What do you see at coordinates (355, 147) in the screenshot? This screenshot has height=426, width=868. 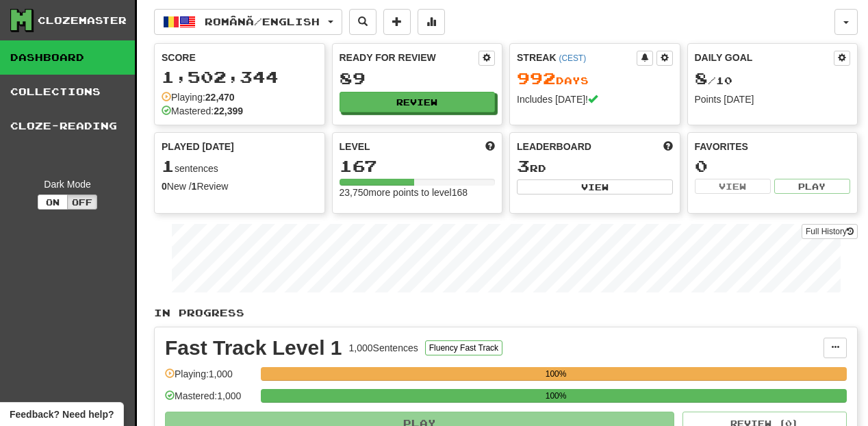 I see `span: Level` at bounding box center [355, 147].